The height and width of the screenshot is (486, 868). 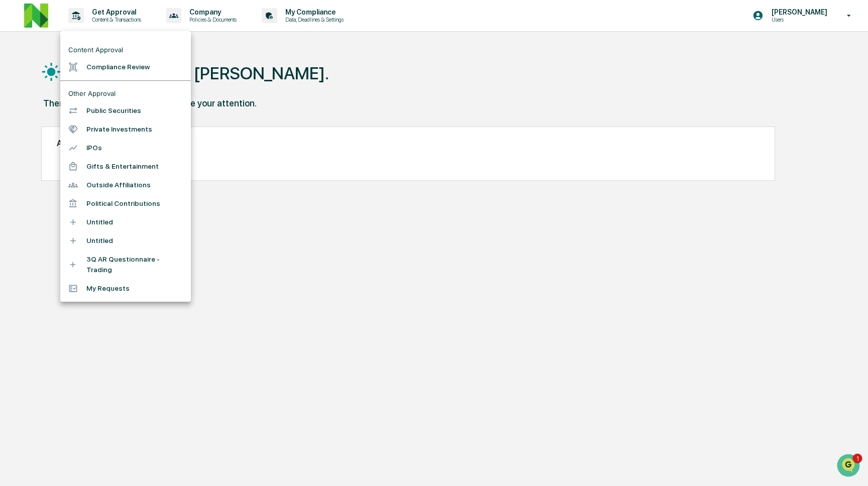 What do you see at coordinates (63, 103) in the screenshot?
I see `div: There are` at bounding box center [63, 103].